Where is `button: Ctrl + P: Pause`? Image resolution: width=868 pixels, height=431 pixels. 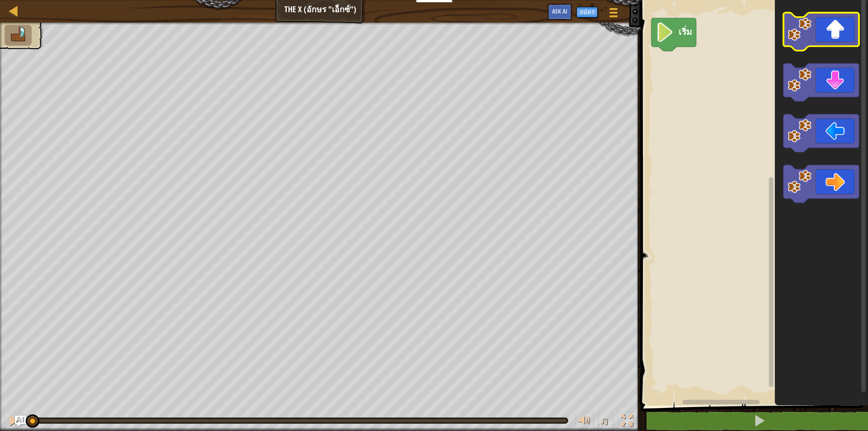 button: Ctrl + P: Pause is located at coordinates (13, 421).